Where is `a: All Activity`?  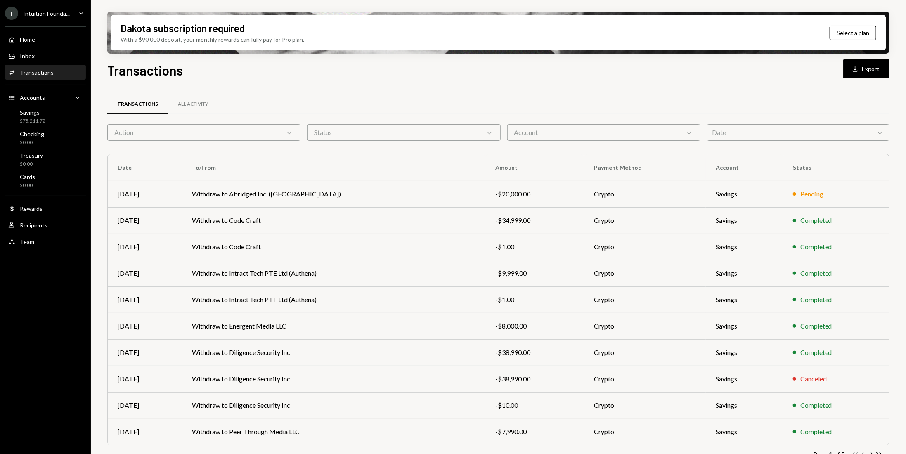 a: All Activity is located at coordinates (193, 104).